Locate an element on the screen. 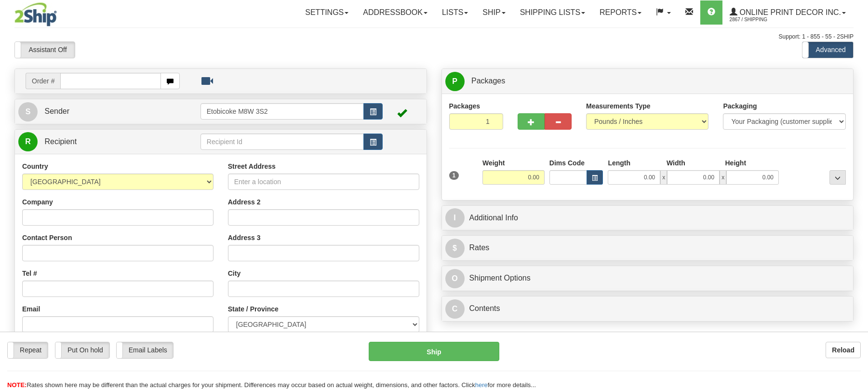 The image size is (868, 390). label: Packages is located at coordinates (464, 106).